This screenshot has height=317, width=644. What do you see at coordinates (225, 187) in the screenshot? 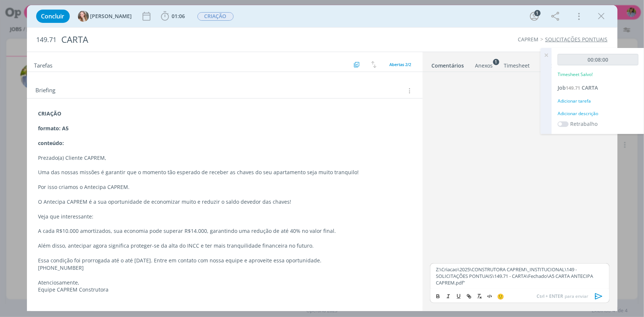
I see `p: Por isso criamos o Antecipa CAPREM.` at bounding box center [225, 187].